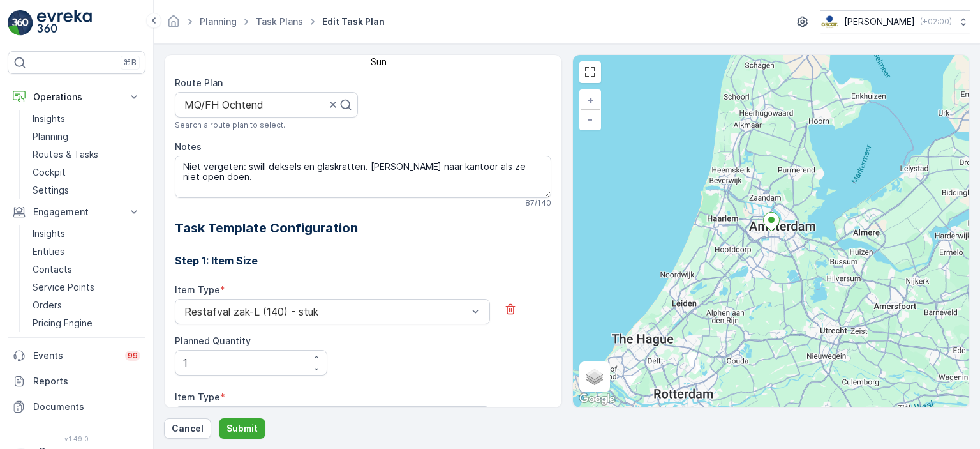 The width and height of the screenshot is (980, 449). What do you see at coordinates (87, 407) in the screenshot?
I see `p: Documents` at bounding box center [87, 407].